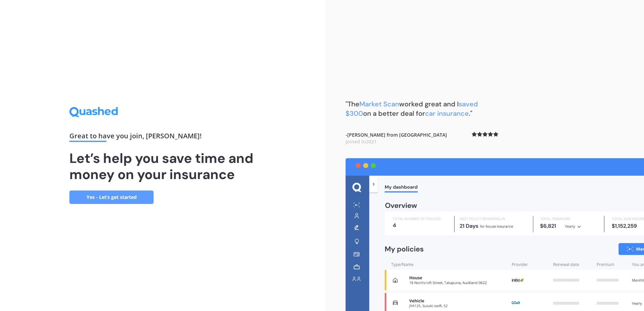  What do you see at coordinates (361, 141) in the screenshot?
I see `span: Joined in 2021` at bounding box center [361, 141].